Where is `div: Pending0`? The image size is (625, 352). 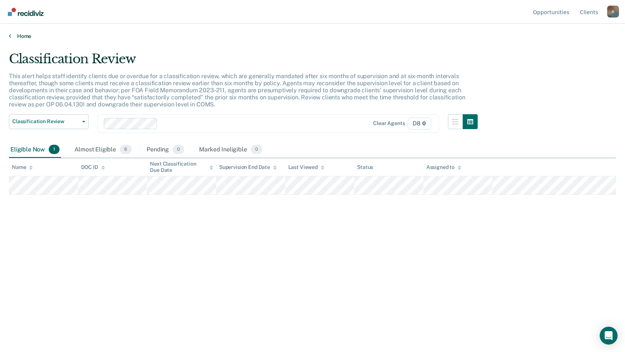 div: Pending0 is located at coordinates (165, 150).